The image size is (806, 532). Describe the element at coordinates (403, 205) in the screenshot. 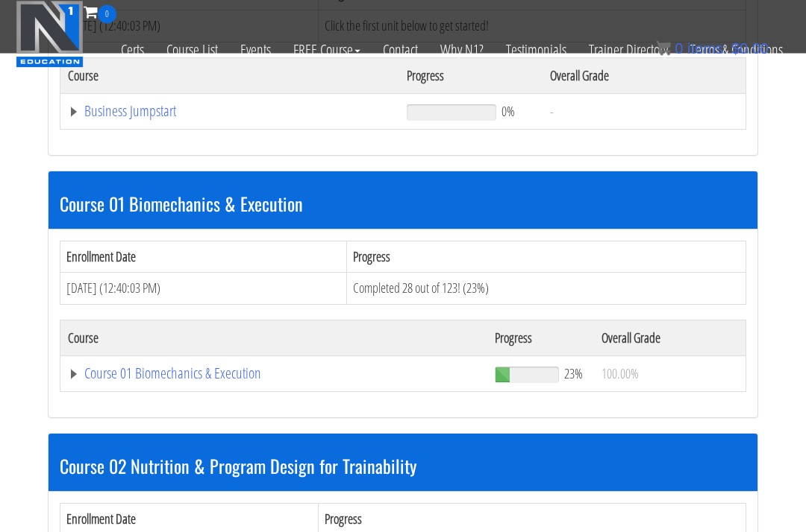

I see `h3: Course 01 Biomechanics & Execution` at that location.